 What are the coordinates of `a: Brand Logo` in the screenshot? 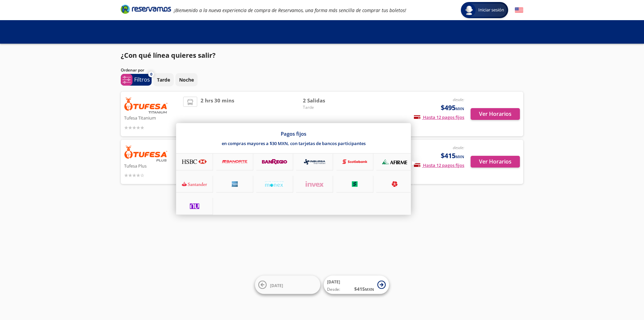 It's located at (146, 10).